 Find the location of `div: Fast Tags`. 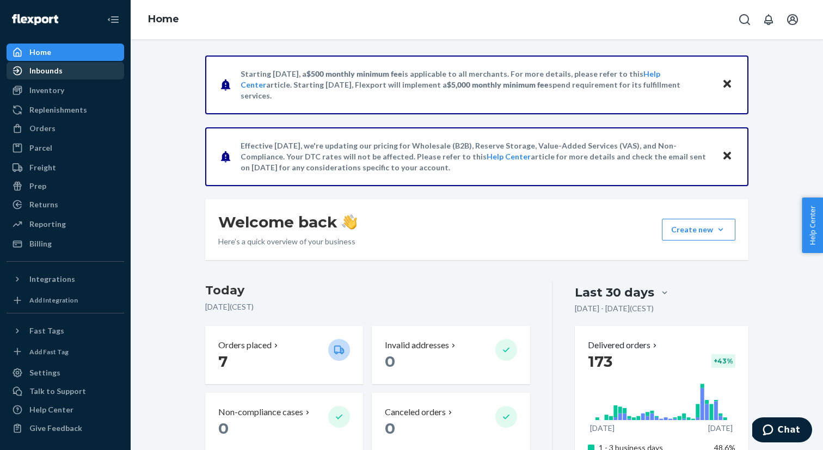

div: Fast Tags is located at coordinates (47, 331).